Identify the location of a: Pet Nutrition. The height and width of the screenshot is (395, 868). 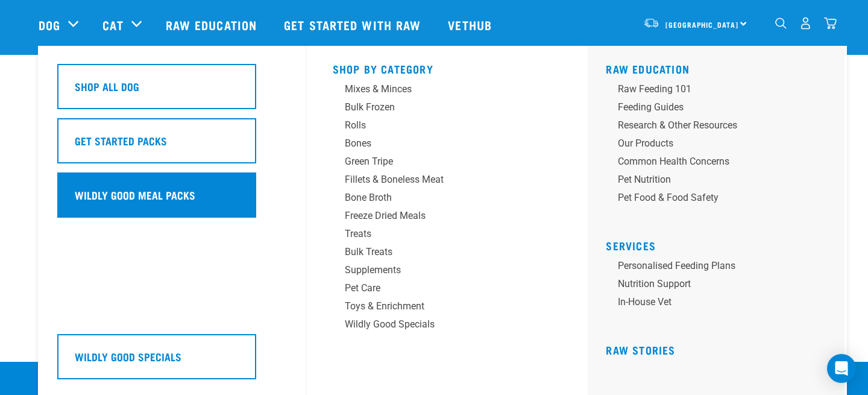
(720, 182).